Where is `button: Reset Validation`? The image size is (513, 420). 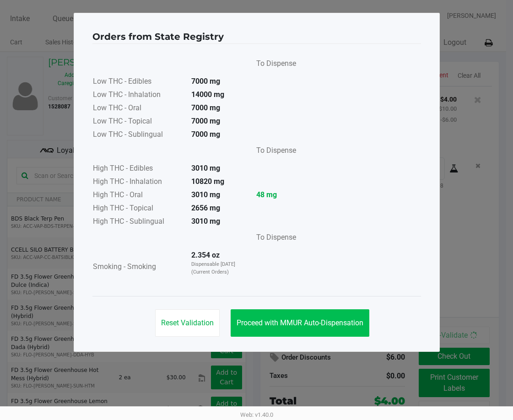 button: Reset Validation is located at coordinates (187, 323).